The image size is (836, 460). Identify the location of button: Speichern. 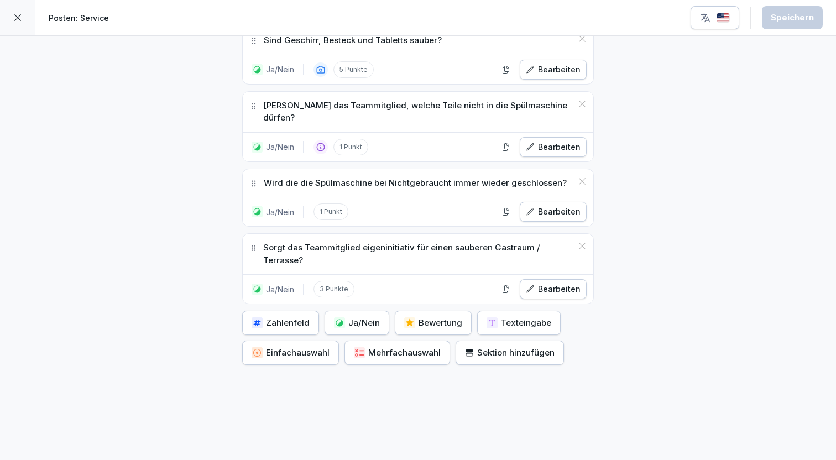
(793, 18).